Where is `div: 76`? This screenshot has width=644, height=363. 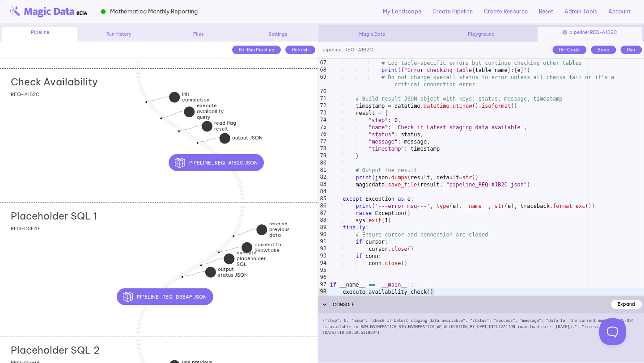 div: 76 is located at coordinates (323, 135).